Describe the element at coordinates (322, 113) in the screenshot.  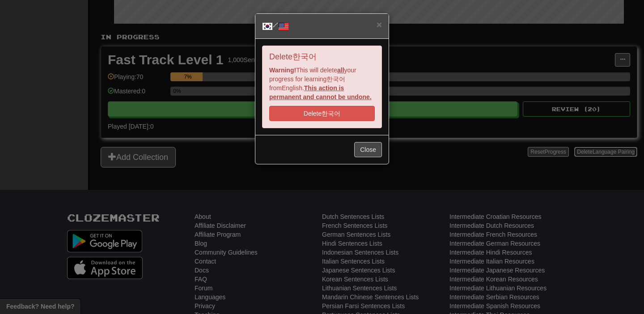
I see `button: Delete한국어` at that location.